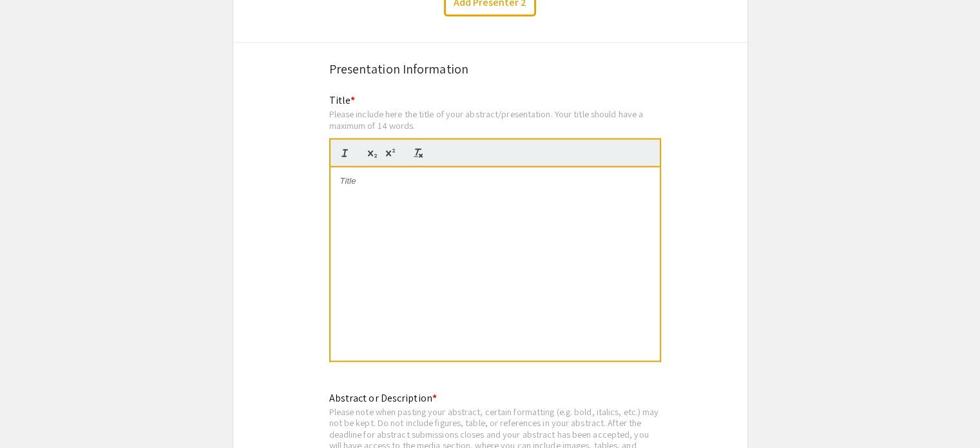 This screenshot has width=980, height=448. I want to click on div: Presentation Information, so click(490, 69).